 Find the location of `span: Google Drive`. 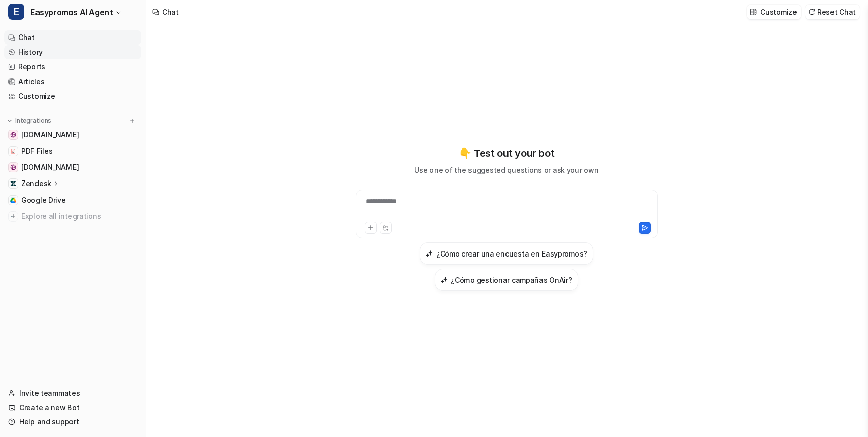

span: Google Drive is located at coordinates (44, 201).